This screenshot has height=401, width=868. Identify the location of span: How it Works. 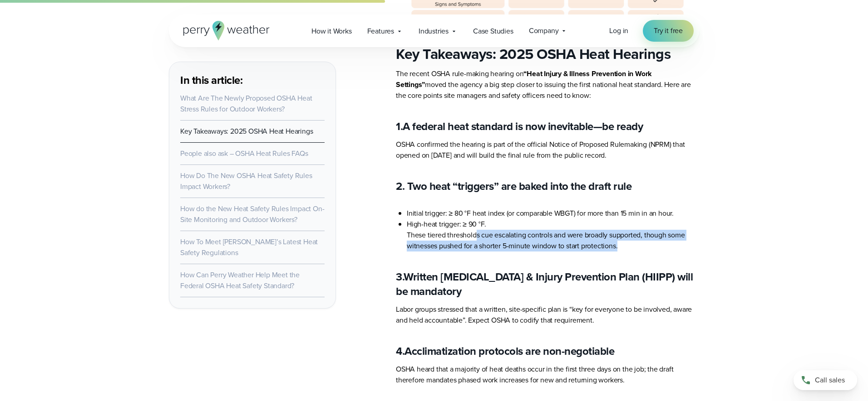
(331, 31).